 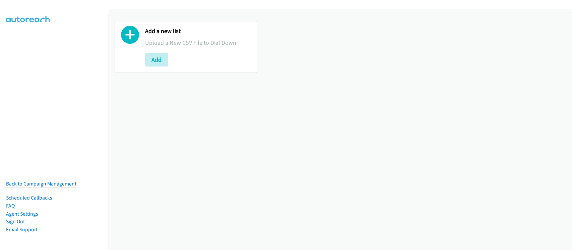 I want to click on a: Scheduled Callbacks, so click(x=29, y=198).